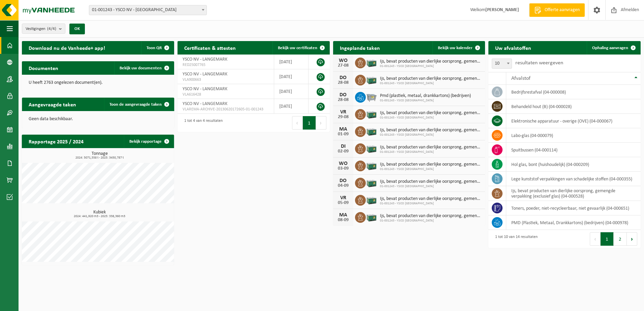  I want to click on span: 10, so click(502, 63).